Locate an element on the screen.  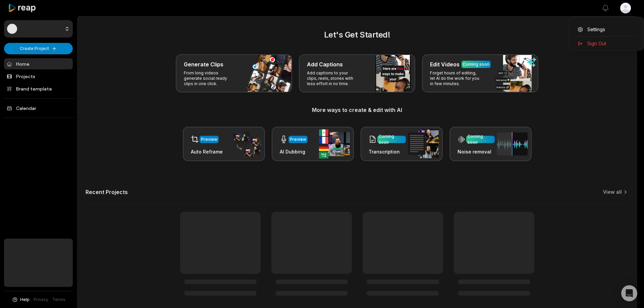
a: Projects is located at coordinates (38, 76).